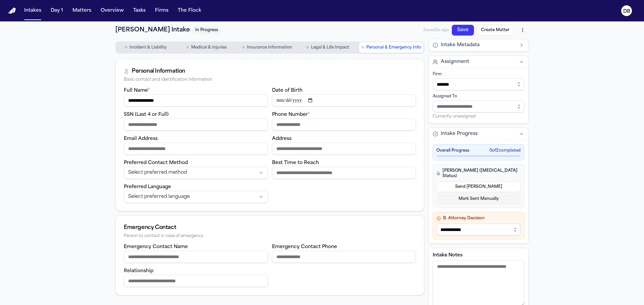  What do you see at coordinates (162, 11) in the screenshot?
I see `a: Firms` at bounding box center [162, 11].